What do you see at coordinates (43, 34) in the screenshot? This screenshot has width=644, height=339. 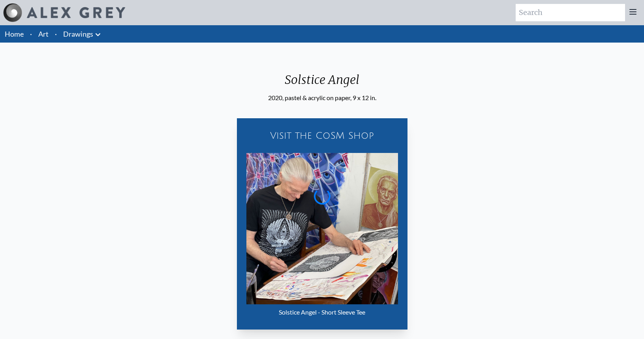 I see `a: Art` at bounding box center [43, 34].